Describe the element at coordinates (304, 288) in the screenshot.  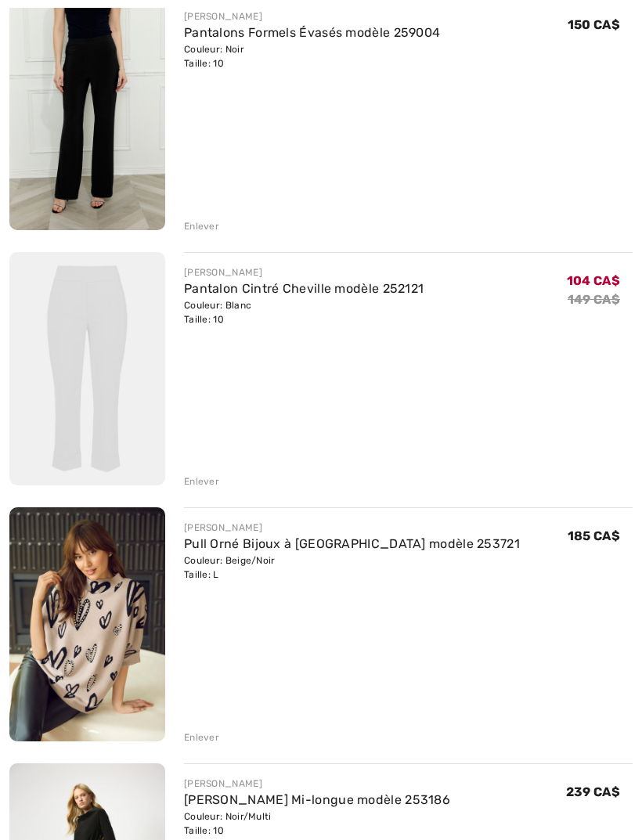
I see `a: Pantalon Cintré Cheville modèle 252121` at that location.